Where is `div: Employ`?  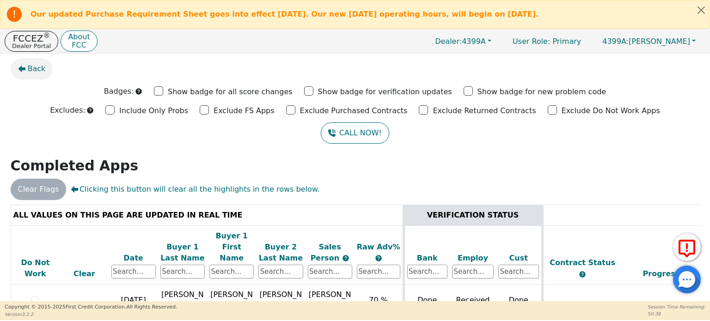 div: Employ is located at coordinates (473, 258).